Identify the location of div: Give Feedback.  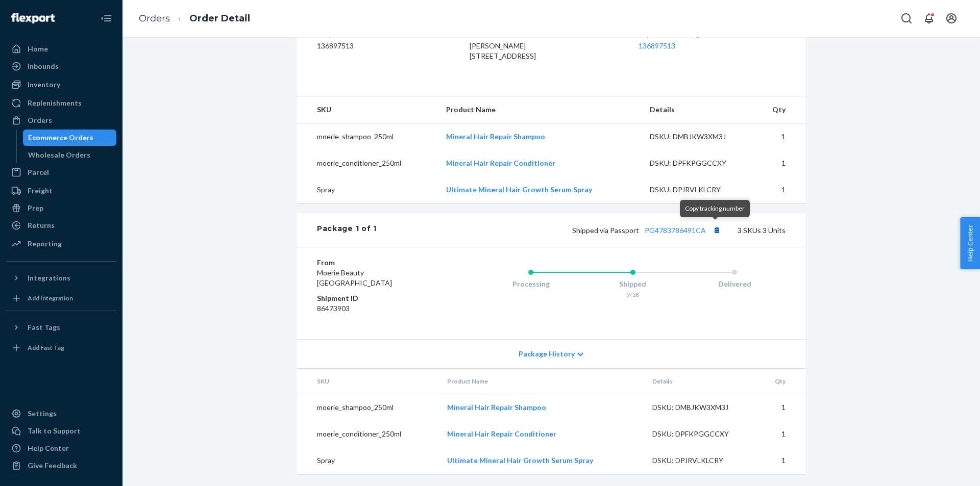
(52, 465).